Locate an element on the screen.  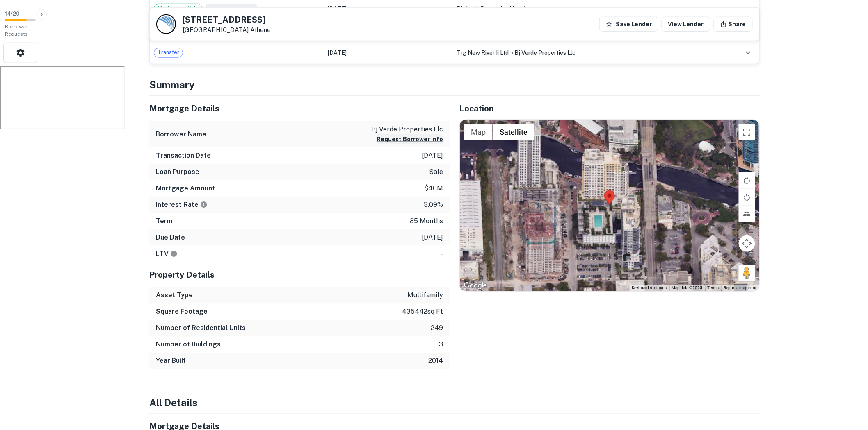
button: Toggle fullscreen view is located at coordinates (747, 132).